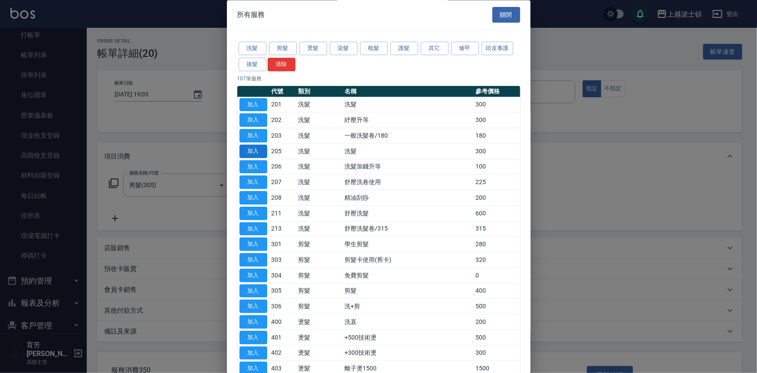 This screenshot has height=373, width=757. What do you see at coordinates (283, 353) in the screenshot?
I see `td: 402` at bounding box center [283, 353].